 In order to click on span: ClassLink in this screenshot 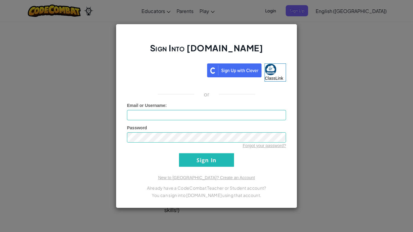, I will do `click(274, 78)`.